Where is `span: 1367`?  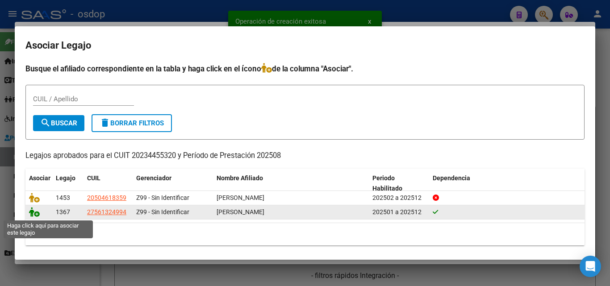 span: 1367 is located at coordinates (63, 212).